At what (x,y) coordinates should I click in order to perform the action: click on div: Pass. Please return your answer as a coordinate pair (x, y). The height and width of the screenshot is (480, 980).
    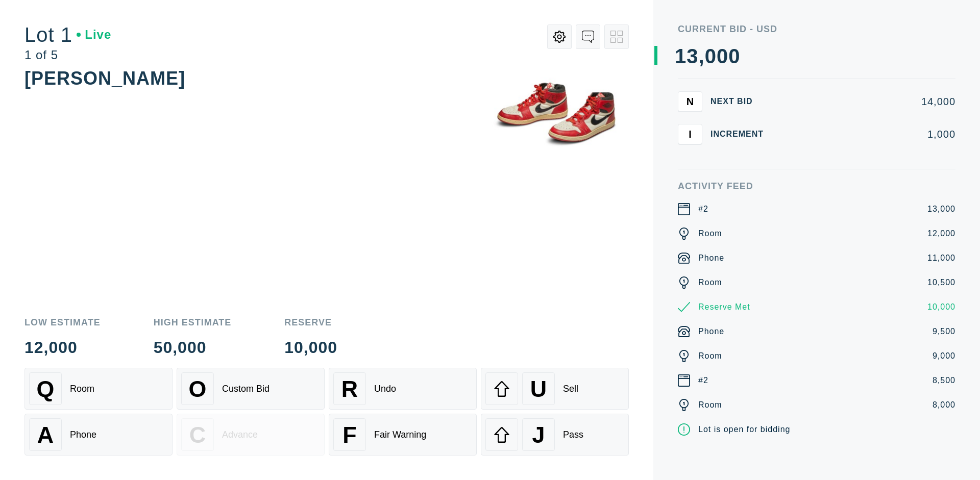
    Looking at the image, I should click on (573, 435).